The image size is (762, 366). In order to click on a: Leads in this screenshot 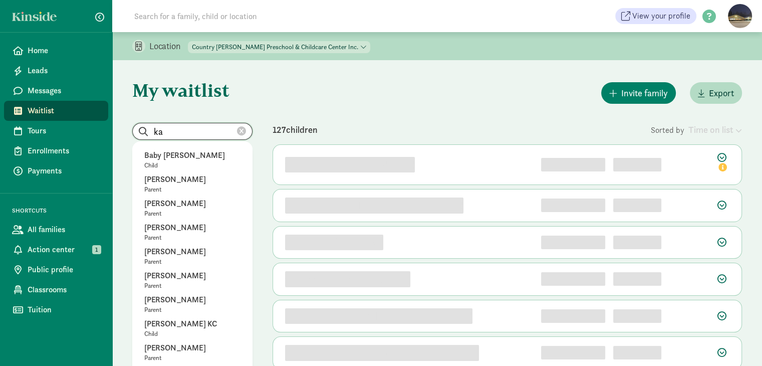, I will do `click(56, 71)`.